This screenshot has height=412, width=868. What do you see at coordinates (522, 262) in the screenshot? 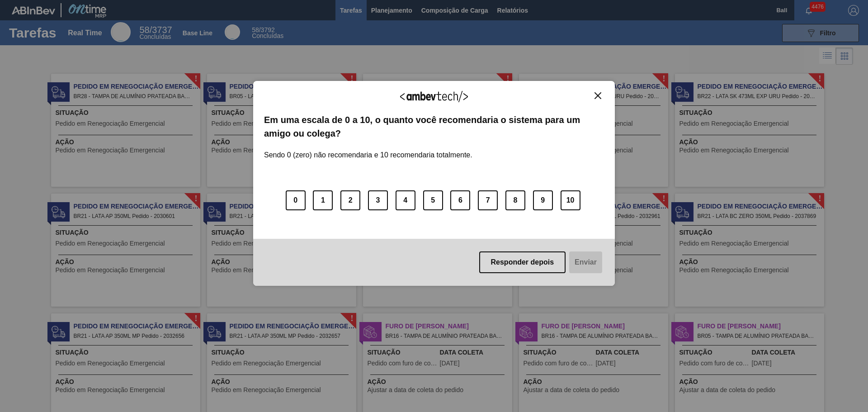
I see `button: Responder depois` at bounding box center [522, 262].